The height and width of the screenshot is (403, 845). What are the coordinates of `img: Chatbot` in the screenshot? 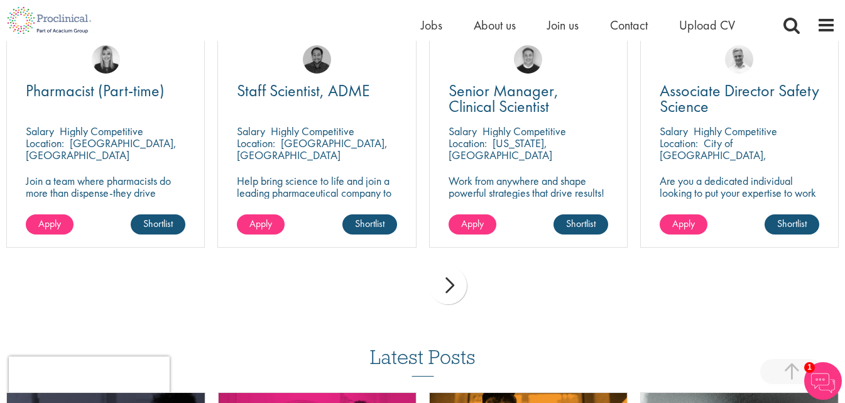 It's located at (823, 381).